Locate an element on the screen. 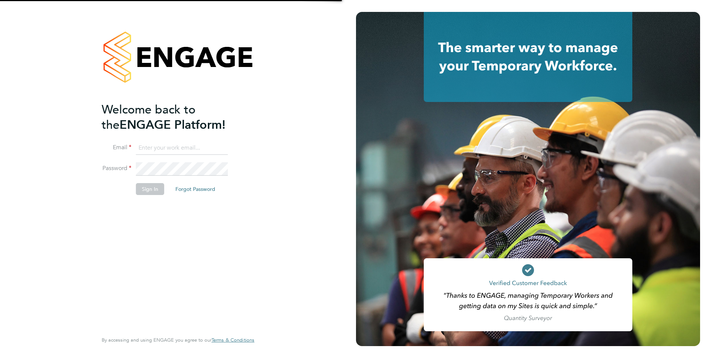 Image resolution: width=712 pixels, height=358 pixels. input: Enter your work email... is located at coordinates (182, 148).